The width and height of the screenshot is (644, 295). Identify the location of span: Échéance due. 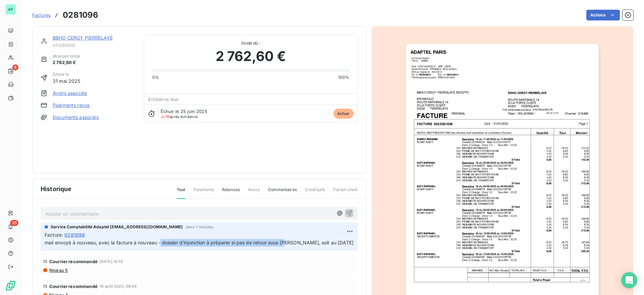
(164, 100).